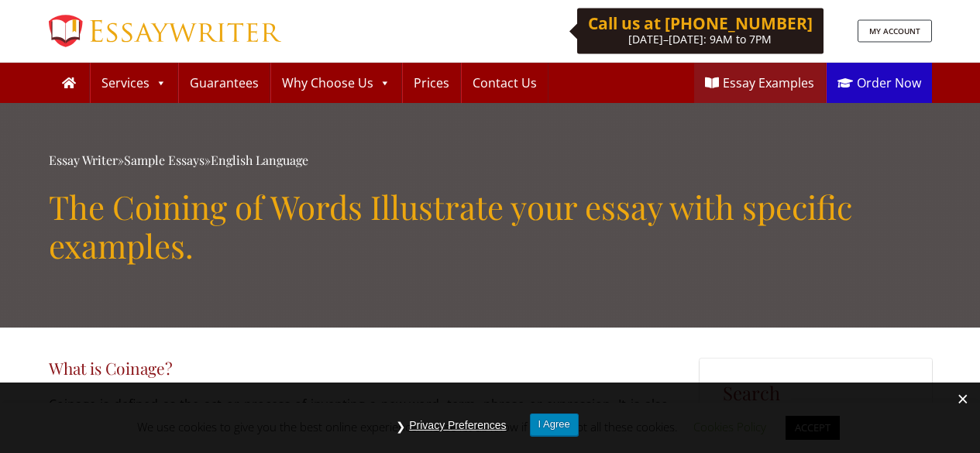 This screenshot has height=453, width=980. Describe the element at coordinates (491, 226) in the screenshot. I see `h1: The Coining of Words Illustrate your essay with specific examples.` at that location.